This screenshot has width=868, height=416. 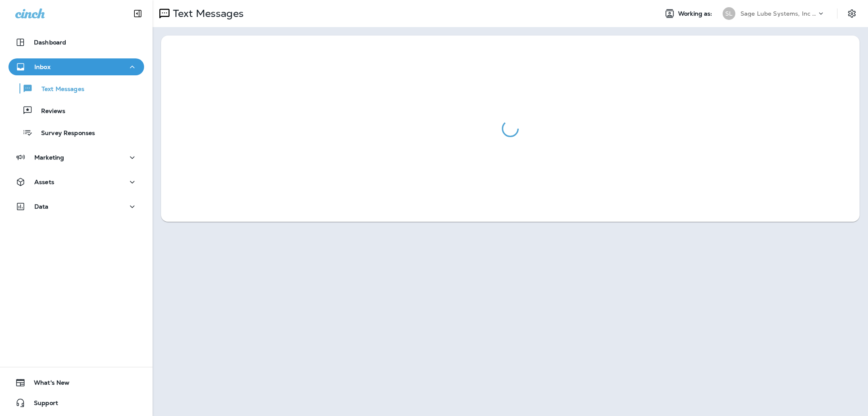 What do you see at coordinates (76, 182) in the screenshot?
I see `button: Assets` at bounding box center [76, 182].